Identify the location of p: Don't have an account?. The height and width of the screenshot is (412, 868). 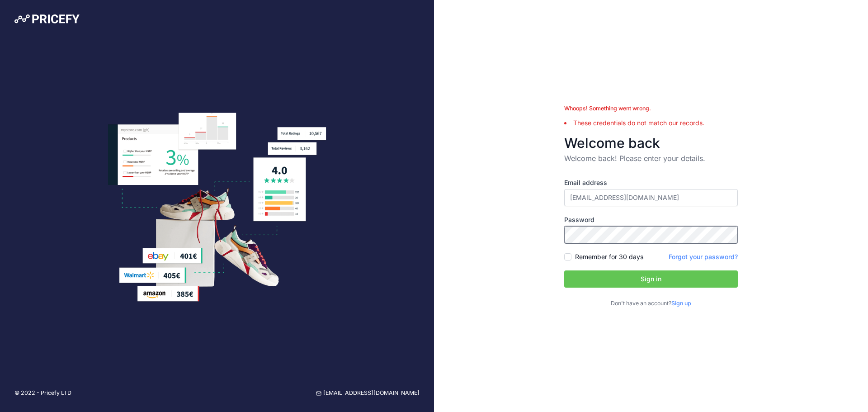
(651, 303).